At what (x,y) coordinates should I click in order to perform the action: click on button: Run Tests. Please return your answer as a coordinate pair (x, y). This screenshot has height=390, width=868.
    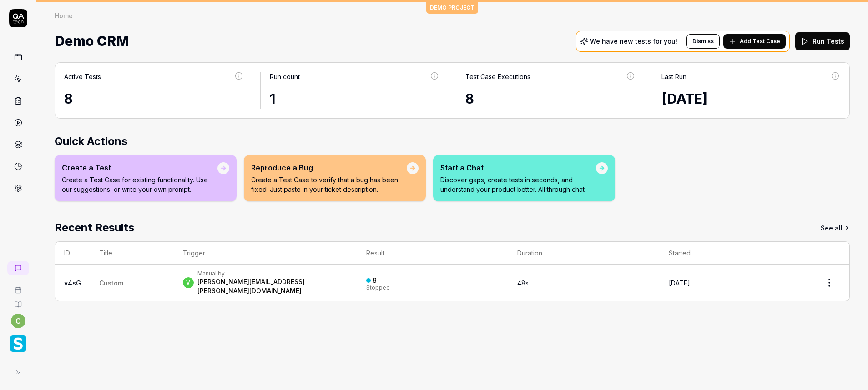
    Looking at the image, I should click on (822, 42).